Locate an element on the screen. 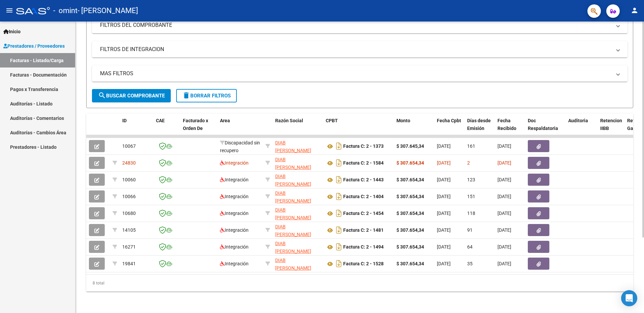  datatable-header-cell: Area is located at coordinates (240, 128).